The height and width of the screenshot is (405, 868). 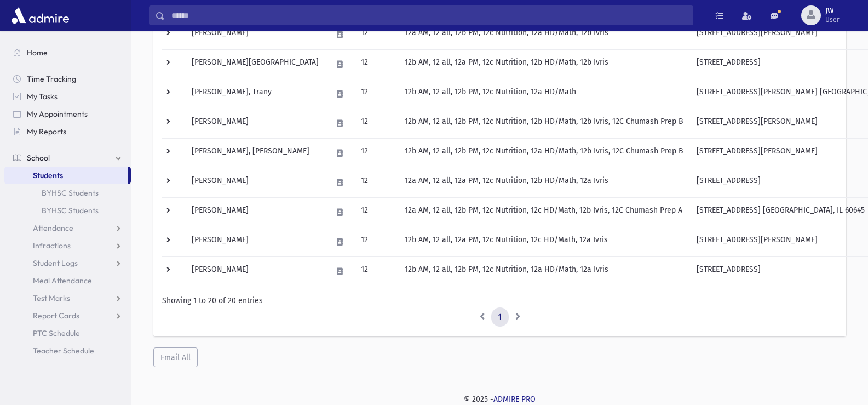 What do you see at coordinates (67, 53) in the screenshot?
I see `a: Home` at bounding box center [67, 53].